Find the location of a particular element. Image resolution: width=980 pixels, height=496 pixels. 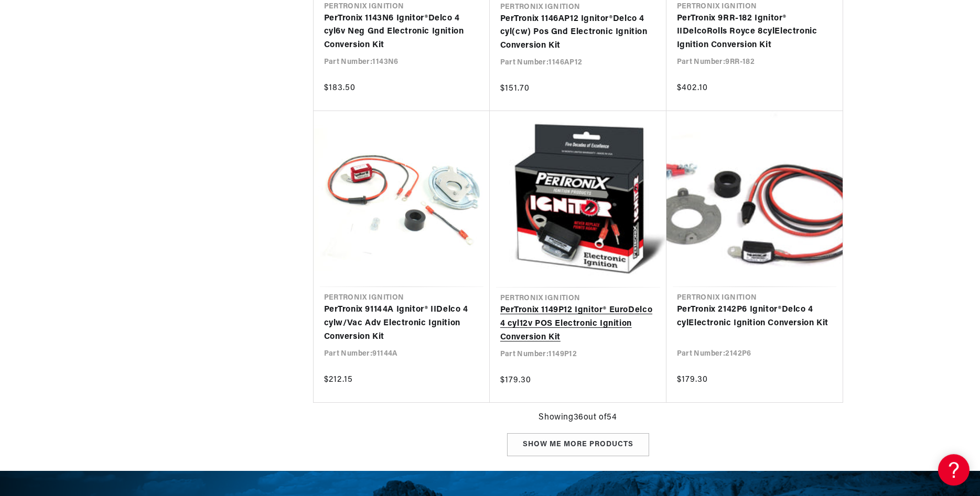

a: PerTronix 91144A Ignitor® IIDelco 4 cylw/Vac Adv Electronic Ignition Conversion Kit is located at coordinates (402, 323).